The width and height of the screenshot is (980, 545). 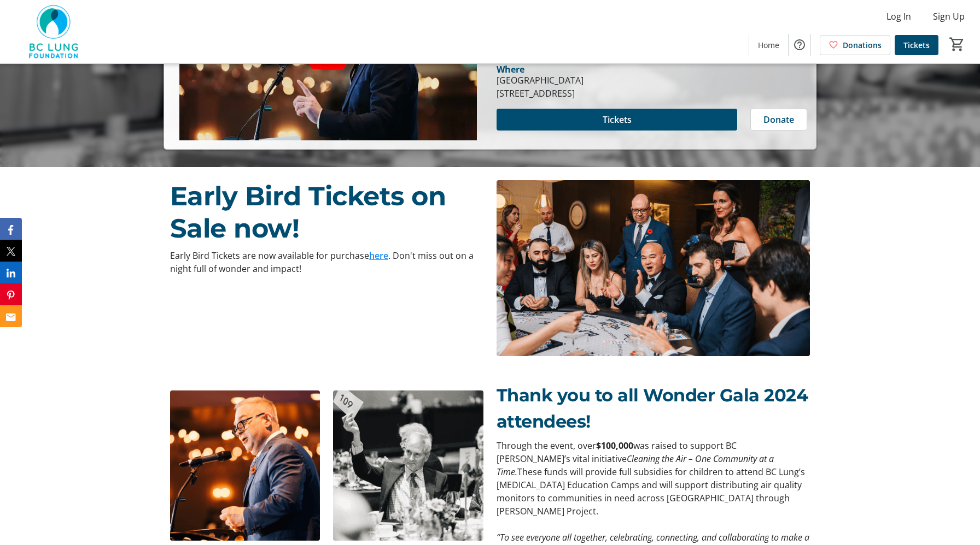 What do you see at coordinates (378, 256) in the screenshot?
I see `a: here` at bounding box center [378, 256].